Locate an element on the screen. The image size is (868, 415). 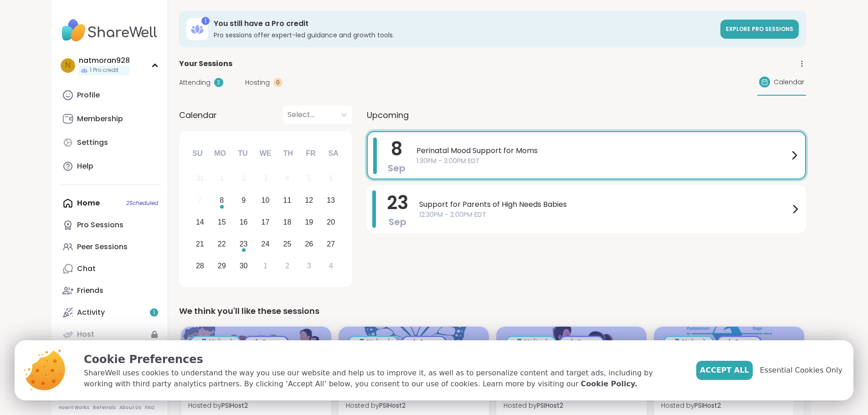
div: Not available Wednesday, September 3rd, 2025 is located at coordinates (265, 178).